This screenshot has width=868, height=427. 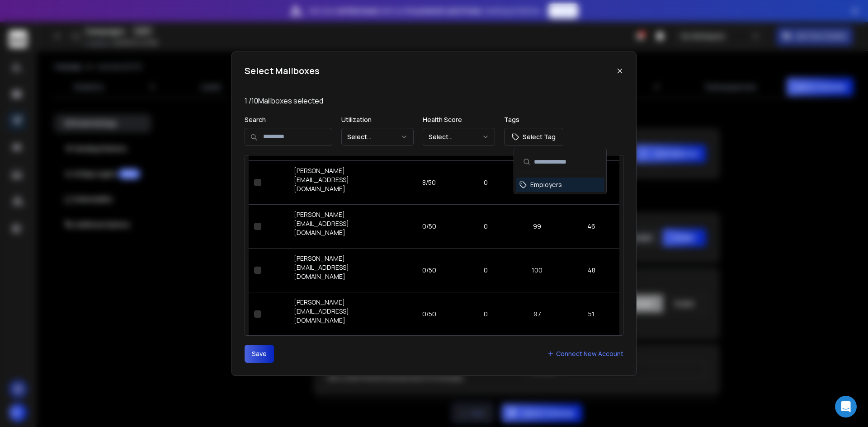 What do you see at coordinates (533, 119) in the screenshot?
I see `p: Tags` at bounding box center [533, 119].